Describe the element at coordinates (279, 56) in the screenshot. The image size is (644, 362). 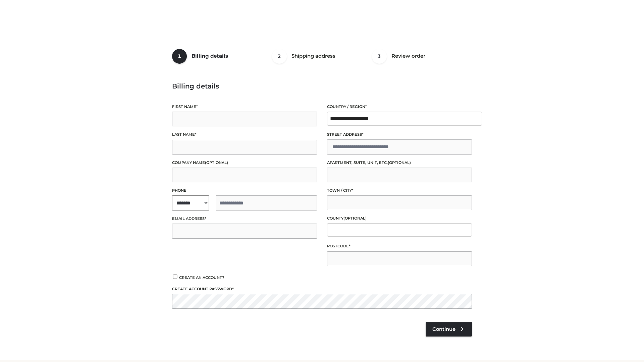
I see `span: 2` at that location.